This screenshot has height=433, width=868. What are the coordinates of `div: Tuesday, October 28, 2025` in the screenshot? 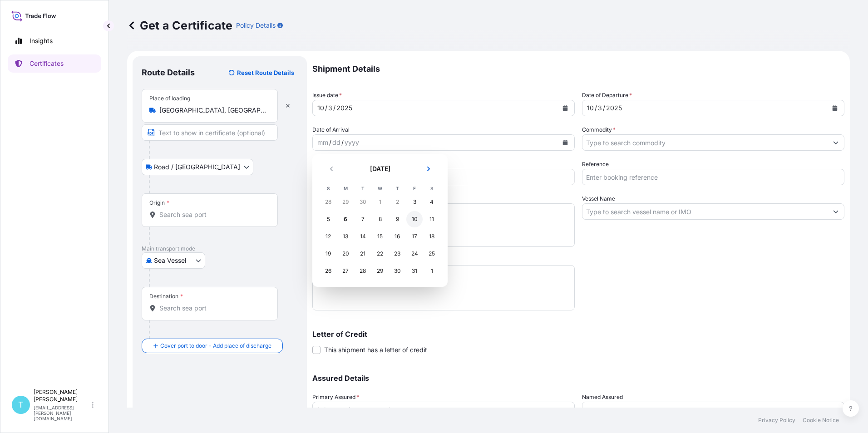 It's located at (363, 271).